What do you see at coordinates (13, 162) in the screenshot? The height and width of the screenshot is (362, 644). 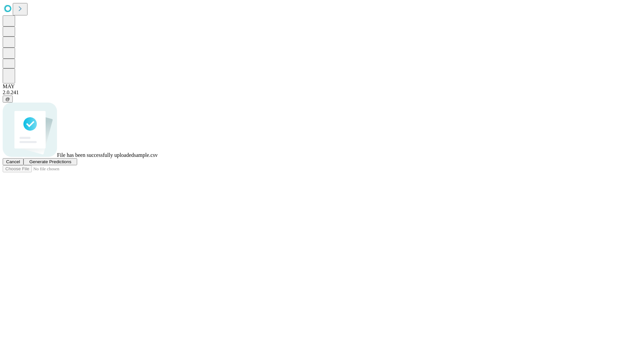 I see `button: Cancel` at bounding box center [13, 162].